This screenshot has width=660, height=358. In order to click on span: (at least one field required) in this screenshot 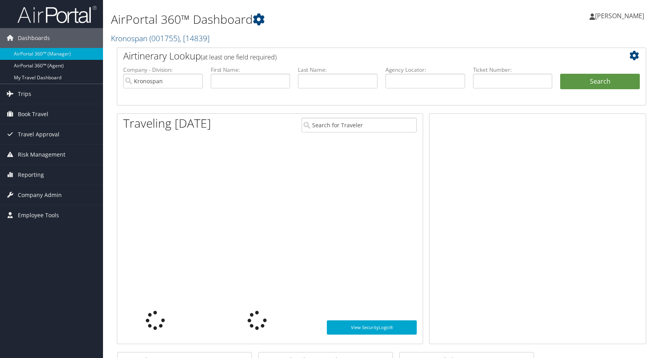, I will do `click(238, 57)`.